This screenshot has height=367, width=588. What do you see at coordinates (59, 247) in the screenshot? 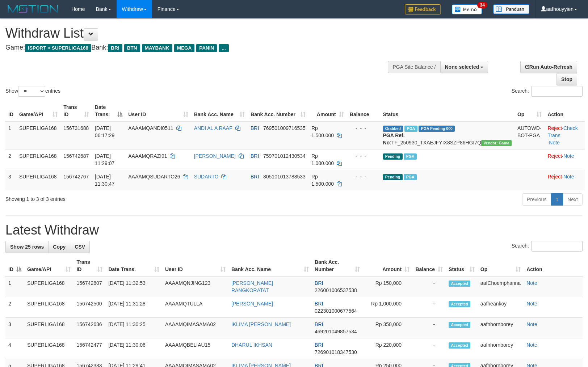
I see `a: Copy` at bounding box center [59, 247].